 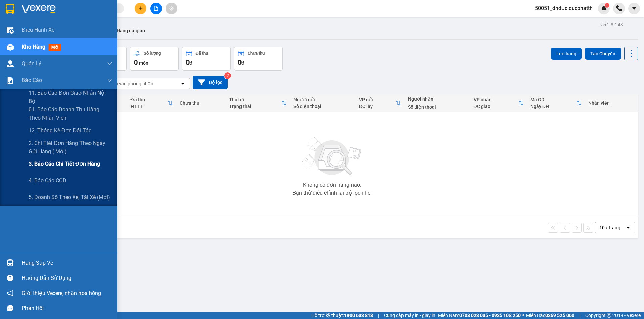 I want to click on div: Ngày ĐH, so click(x=553, y=107).